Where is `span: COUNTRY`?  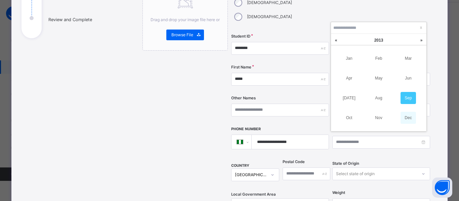
span: COUNTRY is located at coordinates (240, 166).